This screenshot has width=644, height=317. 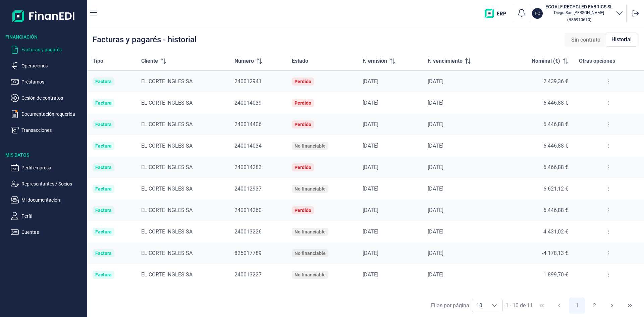 I want to click on span: 240012937, so click(x=248, y=188).